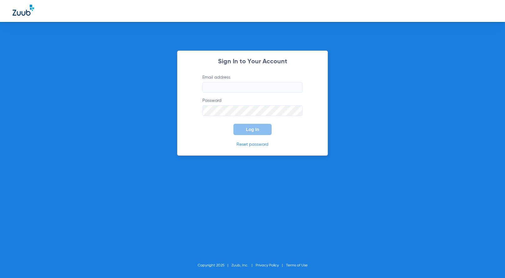 The height and width of the screenshot is (278, 505). Describe the element at coordinates (267, 265) in the screenshot. I see `a: Privacy Policy` at that location.